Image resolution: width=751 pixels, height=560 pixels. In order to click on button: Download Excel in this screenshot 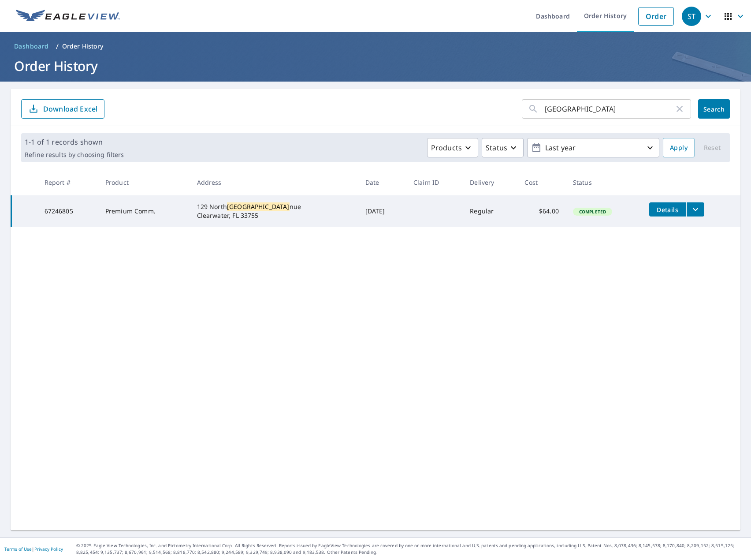, I will do `click(62, 109)`.